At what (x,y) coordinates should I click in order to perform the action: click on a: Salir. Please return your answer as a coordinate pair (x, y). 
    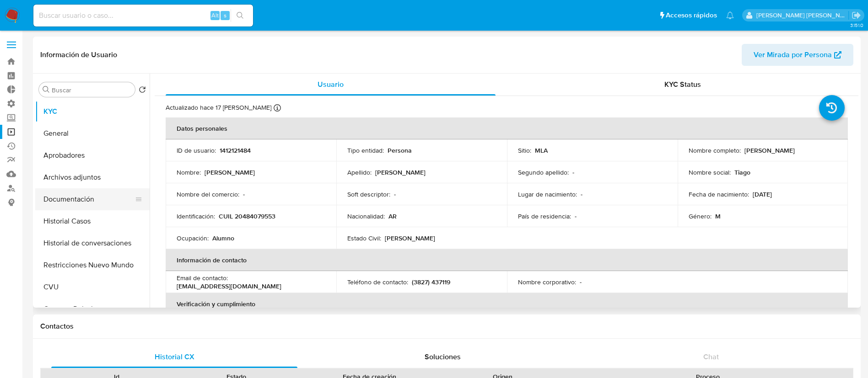
    Looking at the image, I should click on (856, 15).